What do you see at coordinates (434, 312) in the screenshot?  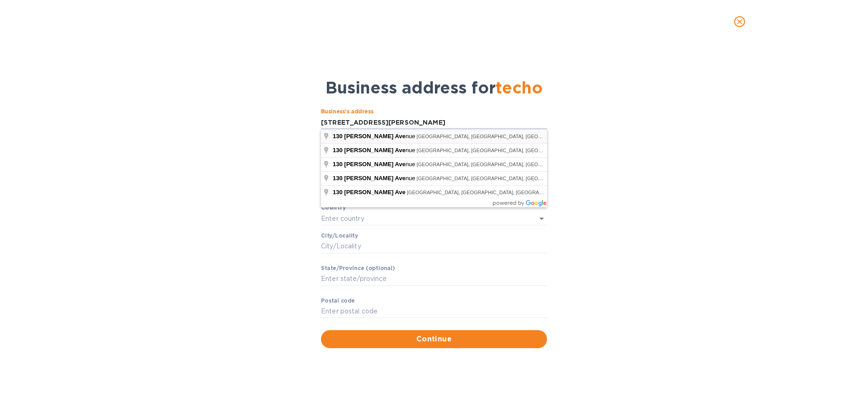 I see `input: Enter pоstal cоde` at bounding box center [434, 312].